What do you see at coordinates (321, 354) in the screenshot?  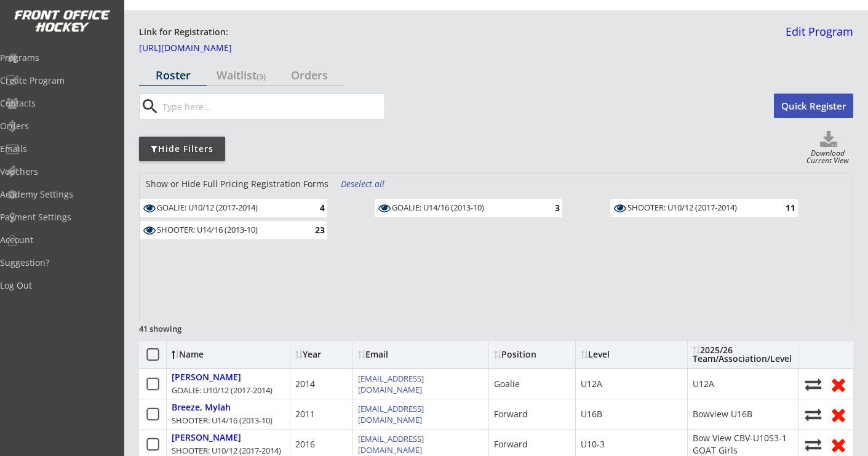 I see `div: Year` at bounding box center [321, 354].